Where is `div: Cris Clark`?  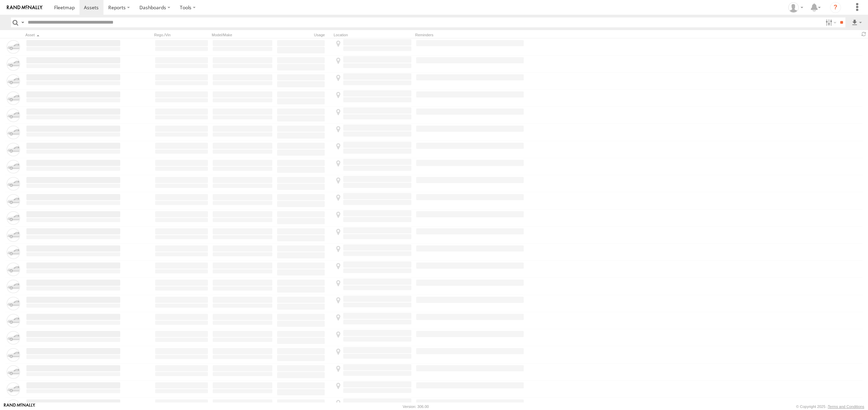 div: Cris Clark is located at coordinates (796, 8).